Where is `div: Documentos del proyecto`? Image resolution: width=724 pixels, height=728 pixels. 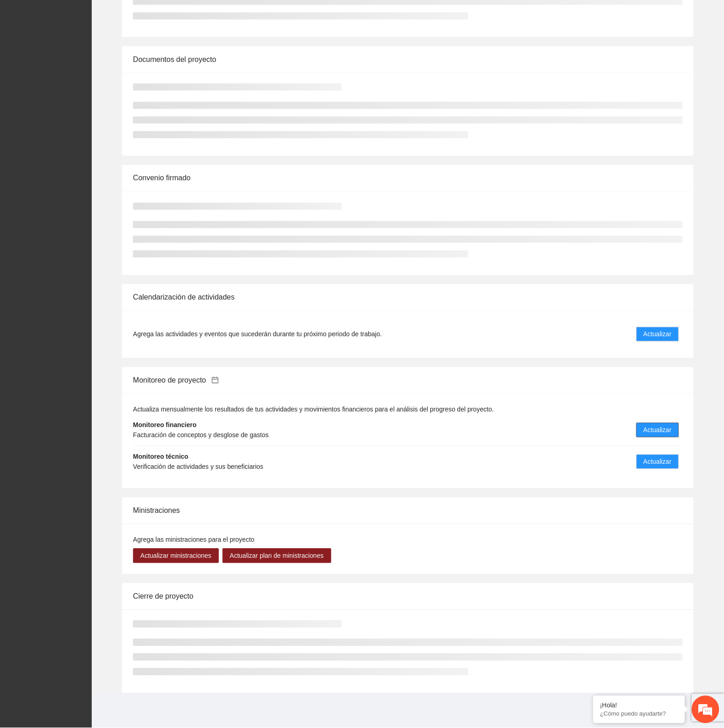
div: Documentos del proyecto is located at coordinates (407, 59).